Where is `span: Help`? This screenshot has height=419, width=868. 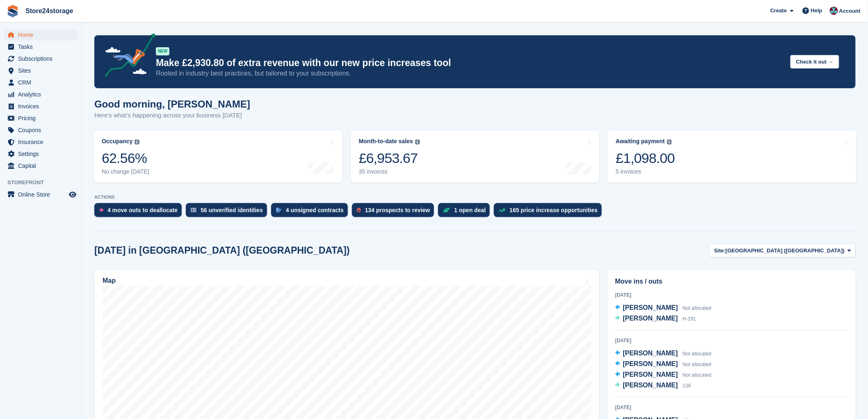
span: Help is located at coordinates (817, 11).